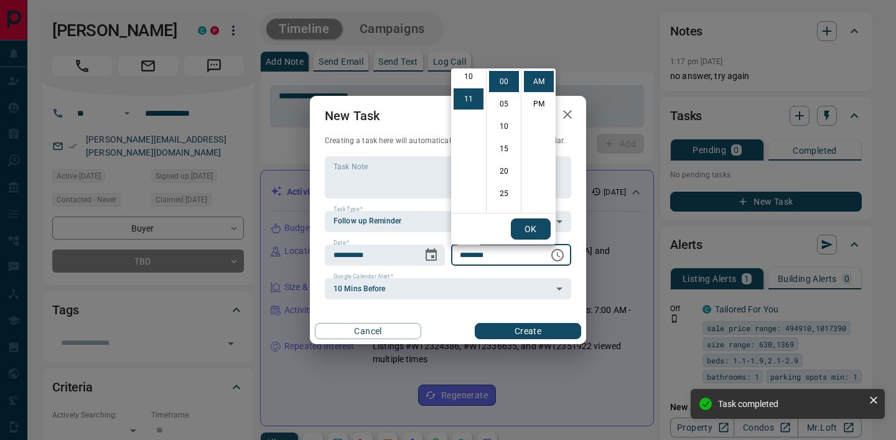 The image size is (896, 440). I want to click on button: Choose time, selected time is 11:00 AM, so click(558, 255).